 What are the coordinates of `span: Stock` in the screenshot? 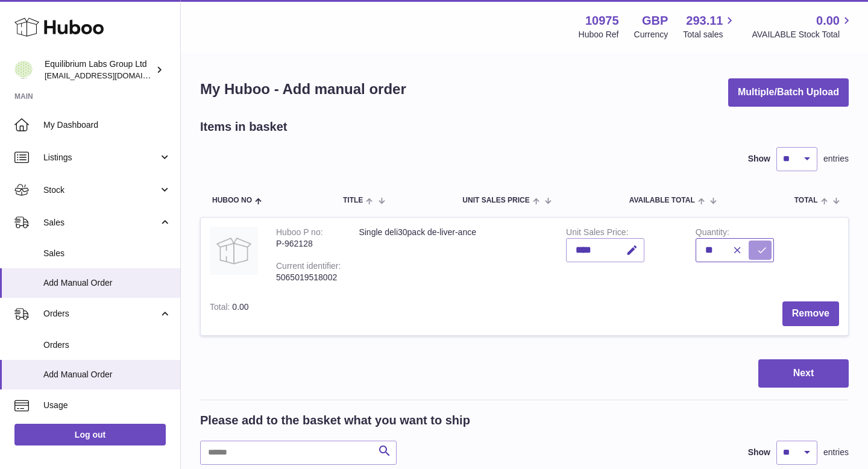 It's located at (101, 189).